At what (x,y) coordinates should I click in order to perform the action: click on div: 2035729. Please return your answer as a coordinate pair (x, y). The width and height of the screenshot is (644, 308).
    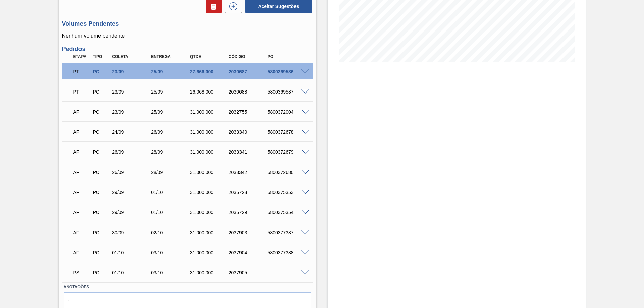
    Looking at the image, I should click on (249, 213).